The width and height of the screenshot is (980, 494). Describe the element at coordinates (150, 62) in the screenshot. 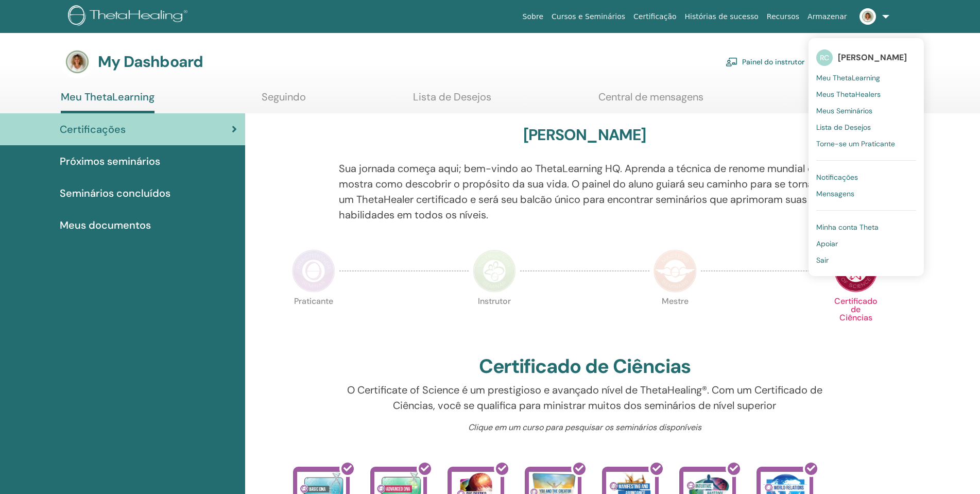

I see `h3: My Dashboard` at that location.